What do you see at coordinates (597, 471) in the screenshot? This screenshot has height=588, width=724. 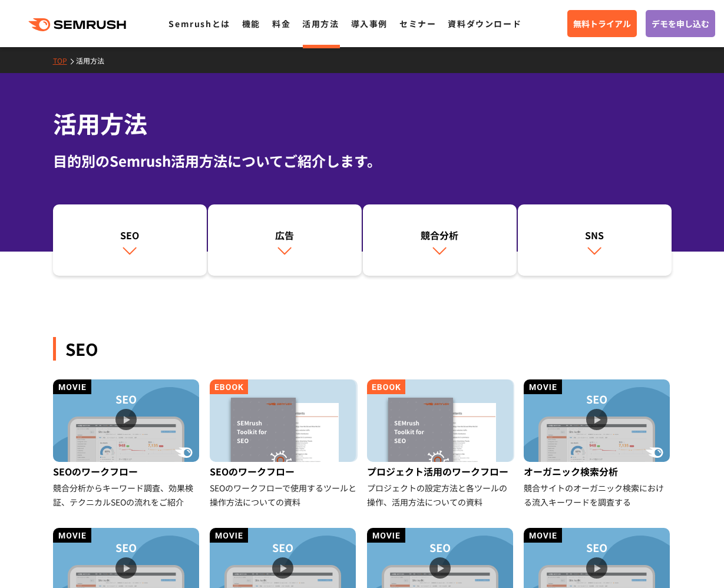 I see `div: オーガニック検索分析` at bounding box center [597, 471].